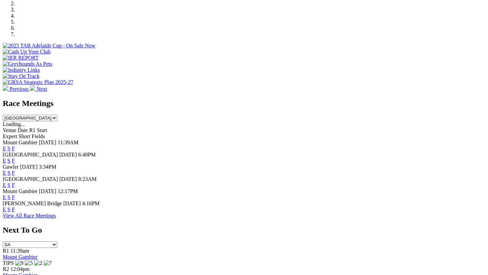 The image size is (488, 275). What do you see at coordinates (33, 88) in the screenshot?
I see `img: chevron-right-pager-white.svg` at bounding box center [33, 88].